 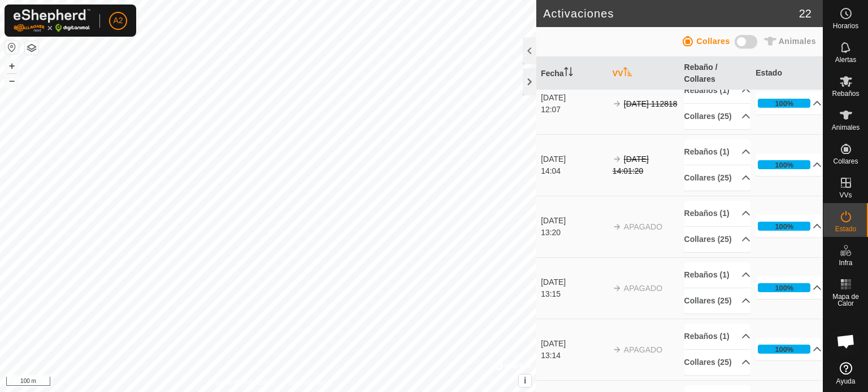 What do you see at coordinates (117, 20) in the screenshot?
I see `span: A2` at bounding box center [117, 20].